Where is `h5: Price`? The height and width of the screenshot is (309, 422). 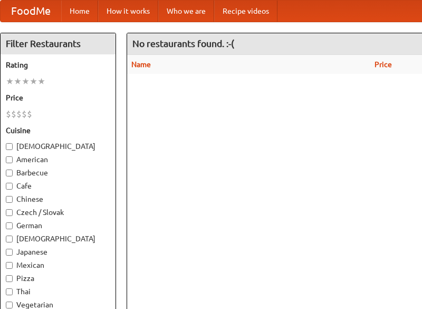
h5: Price is located at coordinates (58, 98).